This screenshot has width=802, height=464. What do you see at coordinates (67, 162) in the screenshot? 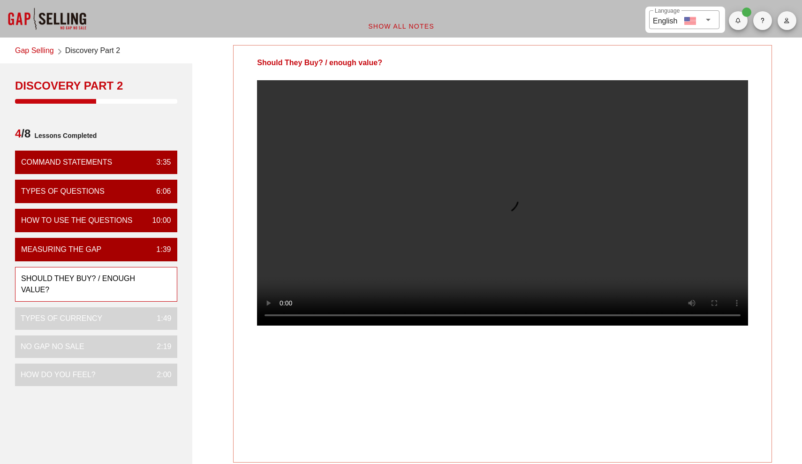
I see `div: Command Statements` at bounding box center [67, 162].